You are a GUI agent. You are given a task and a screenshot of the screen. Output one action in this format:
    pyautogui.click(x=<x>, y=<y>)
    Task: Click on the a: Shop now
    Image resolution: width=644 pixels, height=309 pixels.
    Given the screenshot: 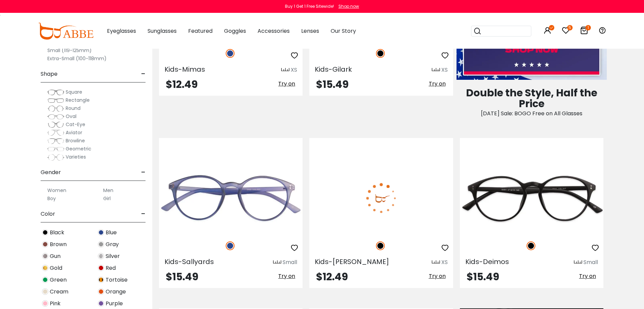 What is the action you would take?
    pyautogui.click(x=347, y=6)
    